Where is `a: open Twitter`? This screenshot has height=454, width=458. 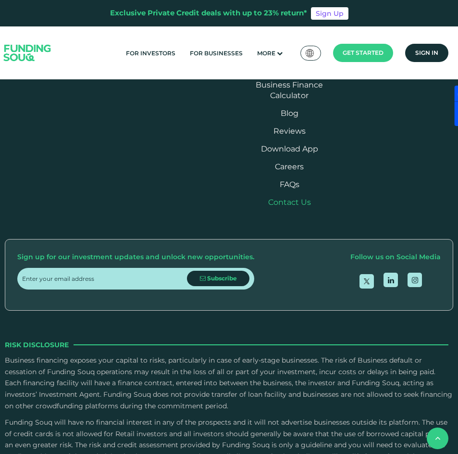 a: open Twitter is located at coordinates (367, 281).